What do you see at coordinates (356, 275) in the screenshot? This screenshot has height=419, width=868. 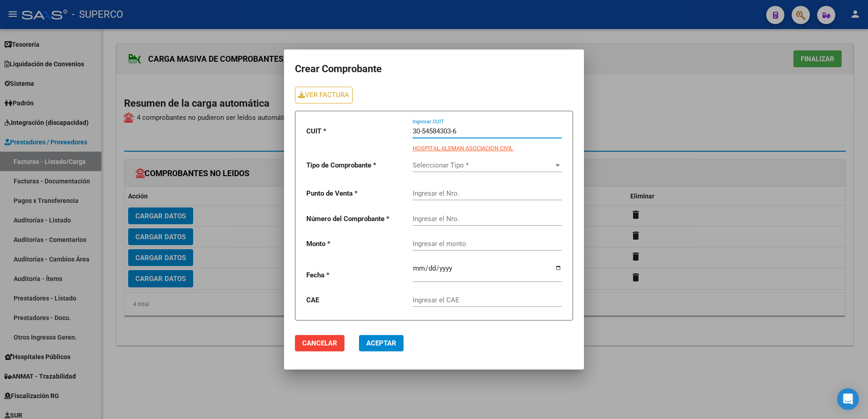 I see `p: Fecha *` at bounding box center [356, 275].